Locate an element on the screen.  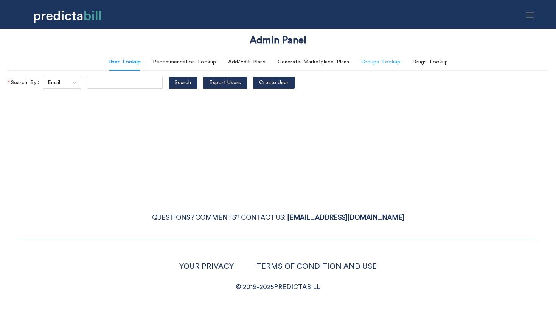
span: Email is located at coordinates (62, 83).